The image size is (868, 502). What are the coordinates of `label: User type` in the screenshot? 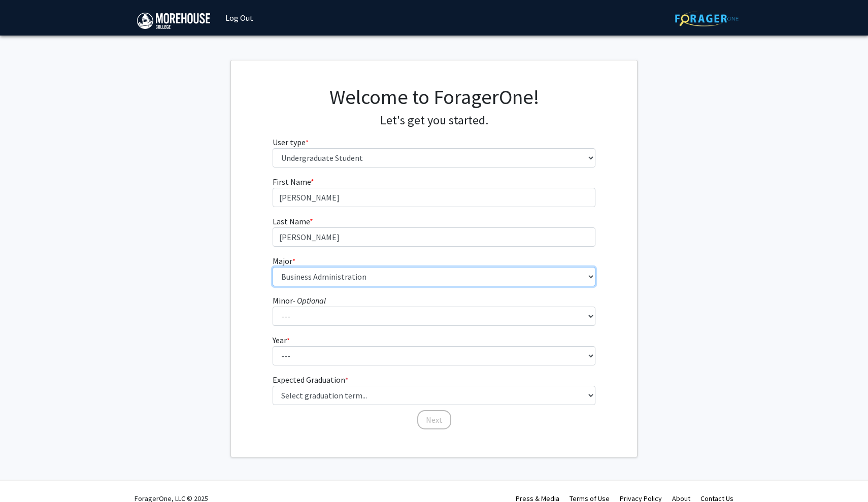 It's located at (290, 142).